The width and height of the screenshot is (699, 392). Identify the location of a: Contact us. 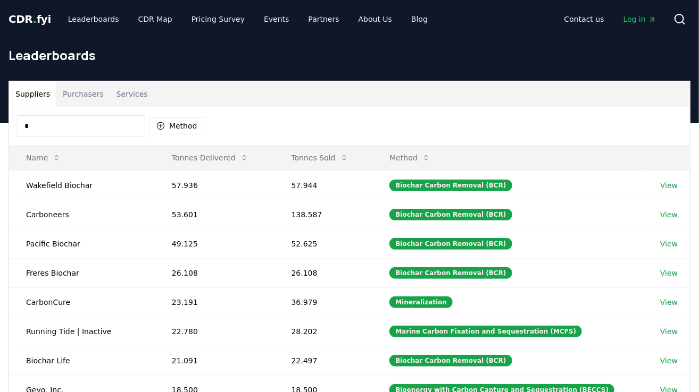
(584, 19).